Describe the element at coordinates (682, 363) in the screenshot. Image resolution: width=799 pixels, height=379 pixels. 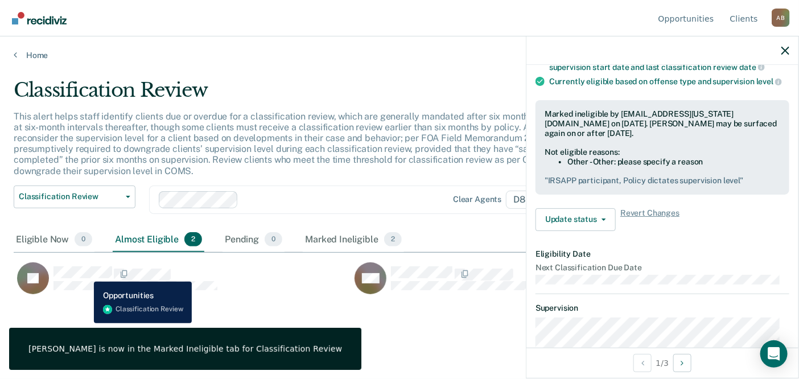
I see `button: Next Opportunity` at that location.